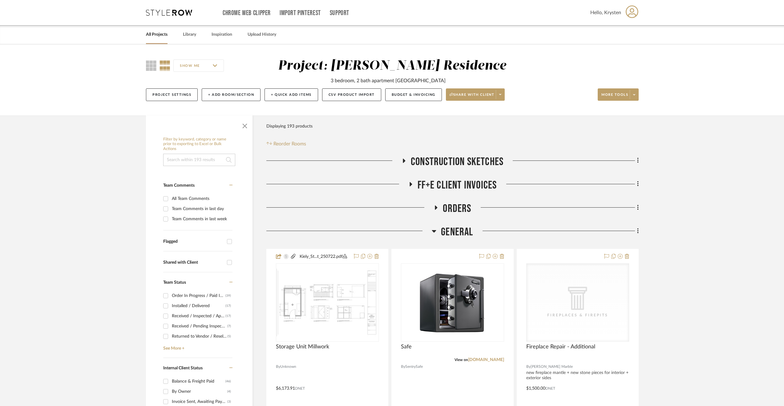 This screenshot has width=784, height=406. What do you see at coordinates (618, 94) in the screenshot?
I see `button: More tools` at bounding box center [618, 94].